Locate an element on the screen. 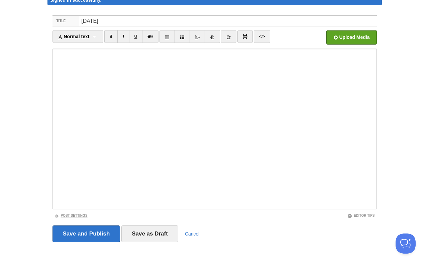  a: U is located at coordinates (136, 36).